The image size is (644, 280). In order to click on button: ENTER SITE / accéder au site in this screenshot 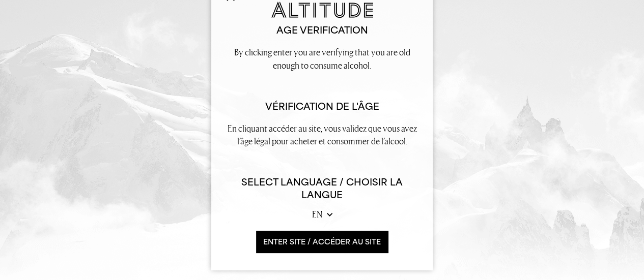, I will do `click(321, 242)`.